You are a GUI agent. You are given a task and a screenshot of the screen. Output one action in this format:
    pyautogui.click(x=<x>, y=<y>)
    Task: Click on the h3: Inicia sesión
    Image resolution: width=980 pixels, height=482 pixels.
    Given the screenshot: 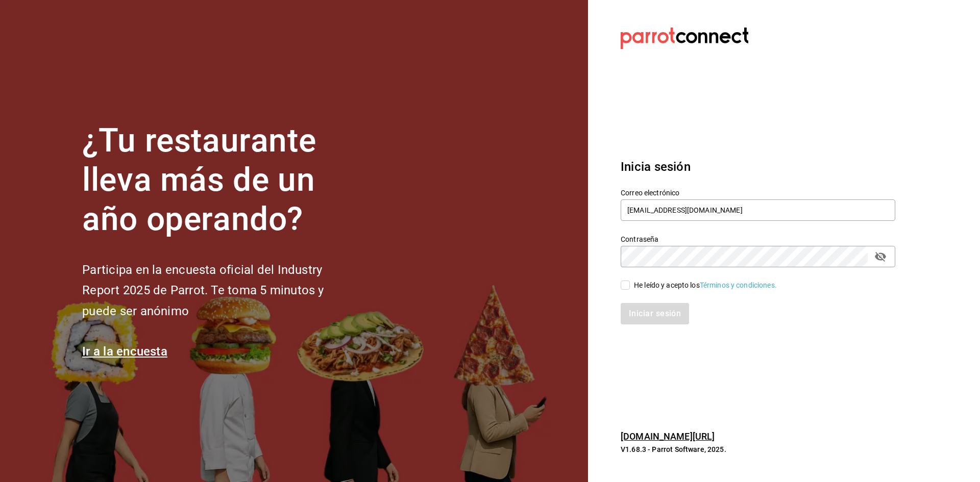 What is the action you would take?
    pyautogui.click(x=757, y=167)
    